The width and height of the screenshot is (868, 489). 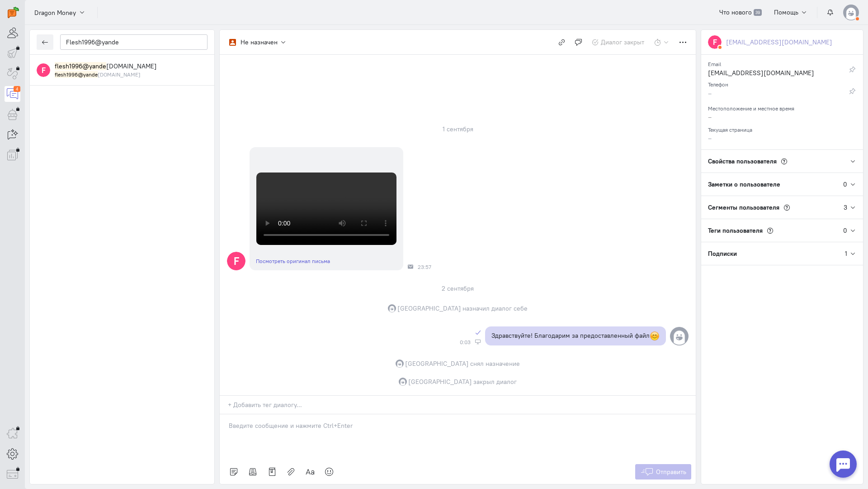 What do you see at coordinates (12, 94) in the screenshot?
I see `a: 4` at bounding box center [12, 94].